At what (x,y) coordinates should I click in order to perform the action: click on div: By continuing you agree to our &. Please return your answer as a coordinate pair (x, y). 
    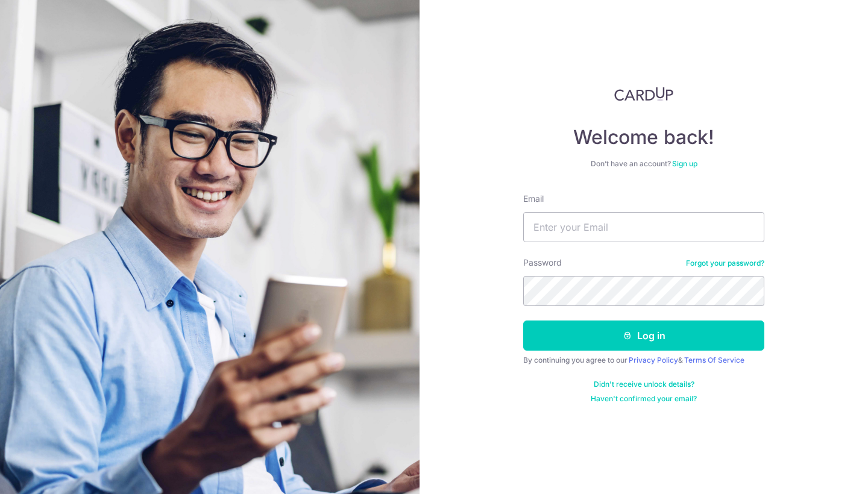
    Looking at the image, I should click on (644, 360).